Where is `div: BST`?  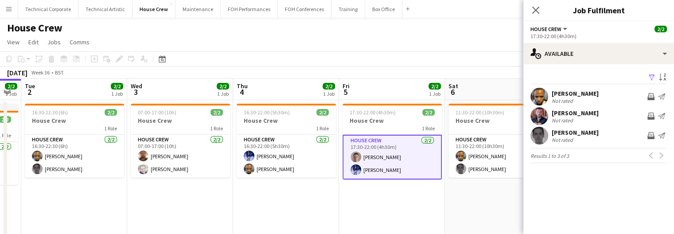
div: BST is located at coordinates (59, 72).